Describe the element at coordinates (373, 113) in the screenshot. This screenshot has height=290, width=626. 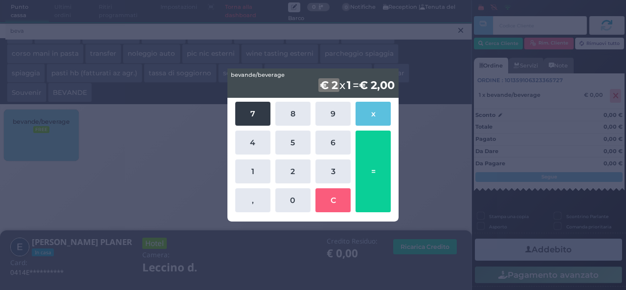
I see `button: x` at that location.